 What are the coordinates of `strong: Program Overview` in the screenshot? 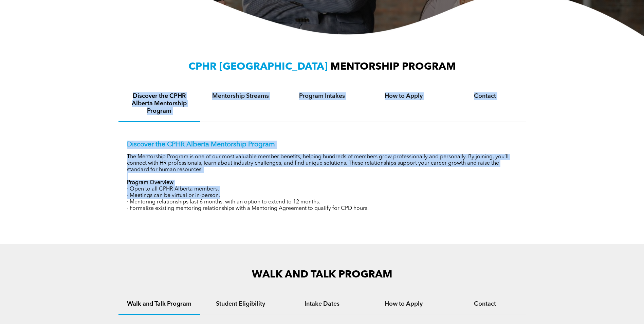 It's located at (150, 183).